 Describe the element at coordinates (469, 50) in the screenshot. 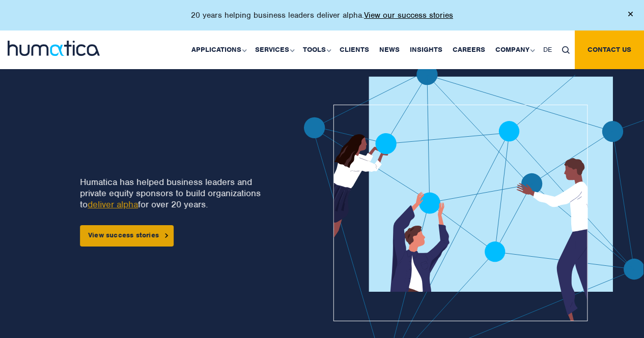

I see `a: Careers` at that location.